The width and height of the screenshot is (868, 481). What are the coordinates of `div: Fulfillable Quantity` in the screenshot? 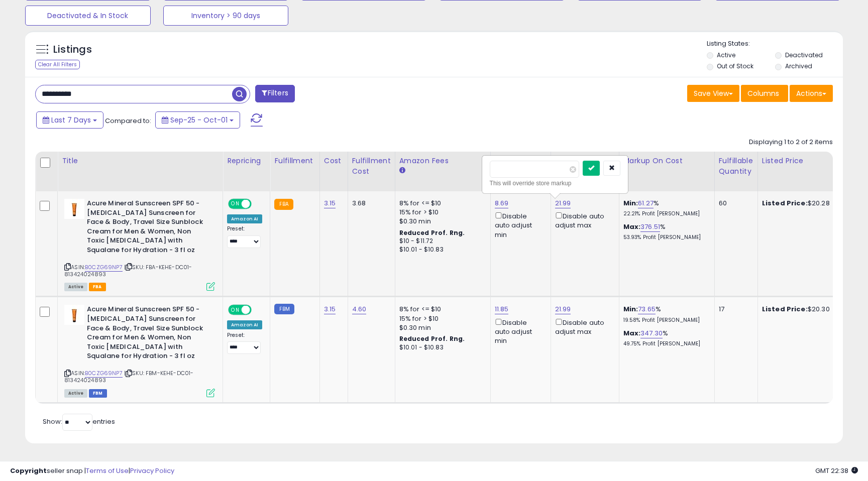 It's located at (736, 167).